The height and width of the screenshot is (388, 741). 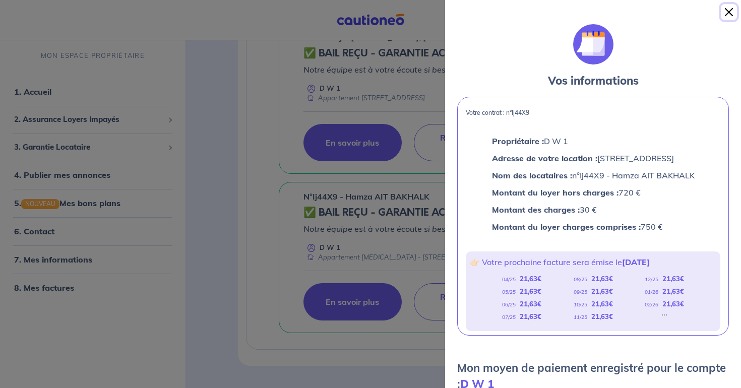 I want to click on img: illu_calendar.svg, so click(x=594, y=44).